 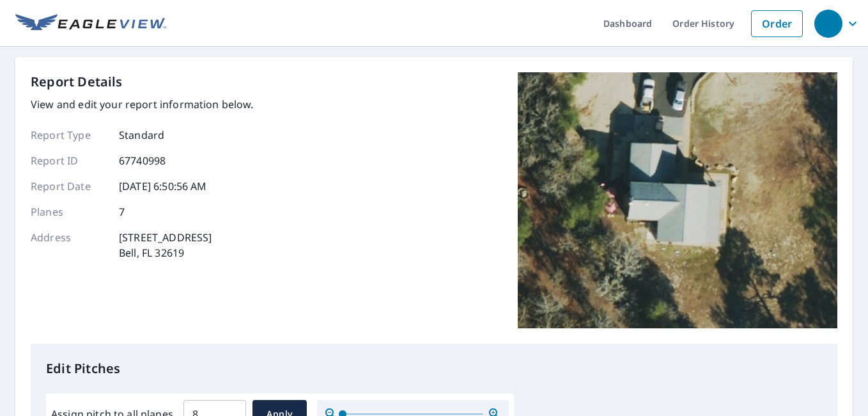 What do you see at coordinates (77, 82) in the screenshot?
I see `p: Report Details` at bounding box center [77, 82].